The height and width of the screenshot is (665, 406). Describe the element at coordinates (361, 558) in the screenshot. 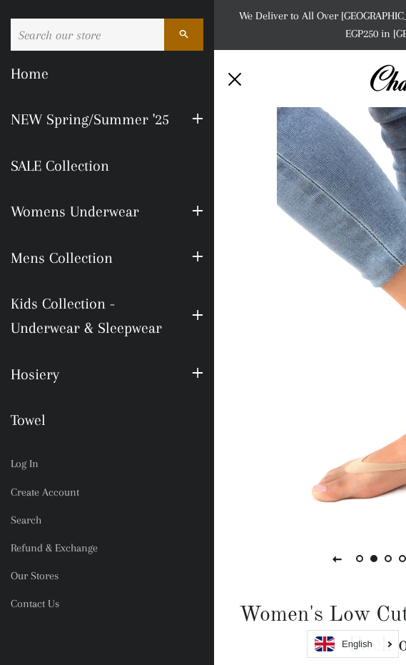

I see `a: Slide 1 of 9. Load image into Gallery viewer, Women's Low Cut Ankle Sheer Socks, Pack of 2 Pairs` at that location.